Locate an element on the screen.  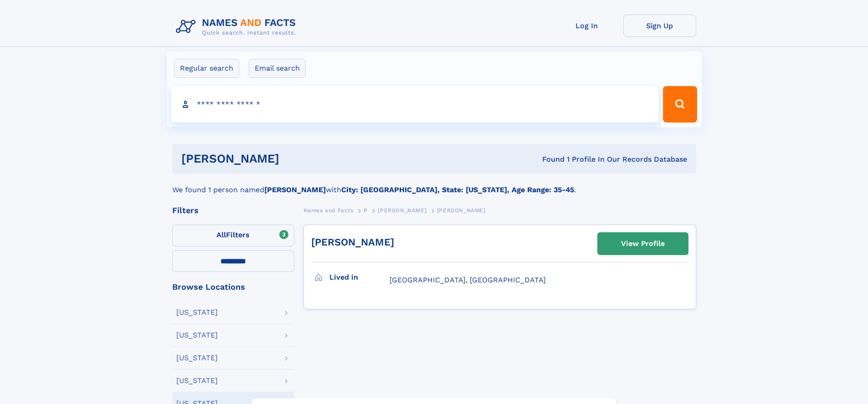
div: Browse Locations is located at coordinates (233, 287).